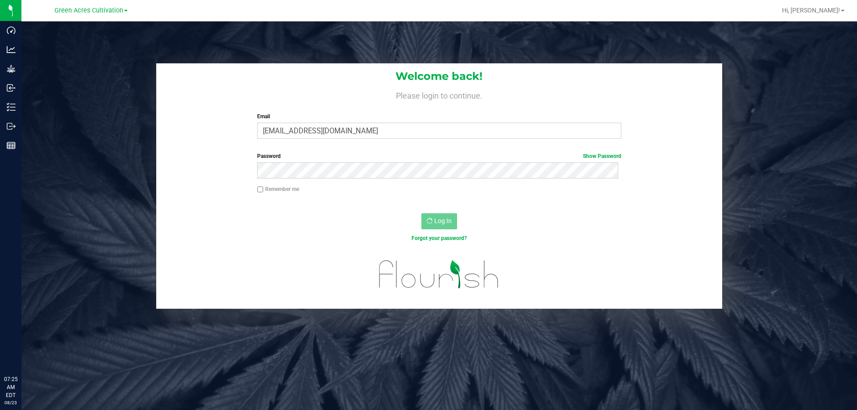 The image size is (857, 410). I want to click on input: Remember me, so click(260, 190).